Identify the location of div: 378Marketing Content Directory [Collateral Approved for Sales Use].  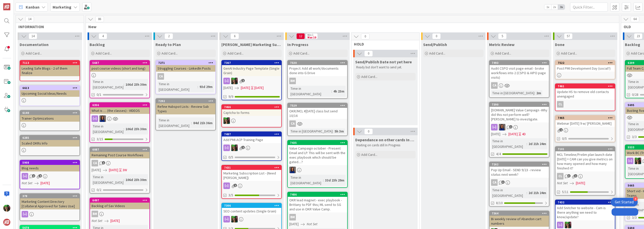
(50, 202).